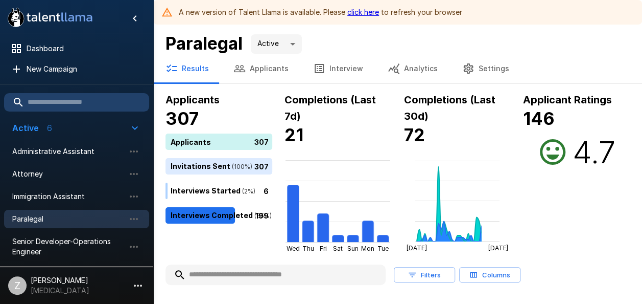  What do you see at coordinates (330, 108) in the screenshot?
I see `b: Completions (Last 7d)` at bounding box center [330, 108].